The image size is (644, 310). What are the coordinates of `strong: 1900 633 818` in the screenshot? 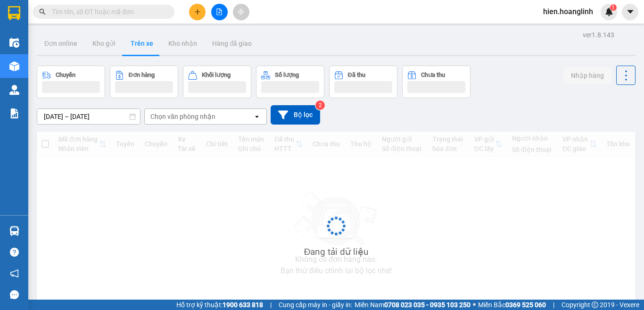 It's located at (243, 305).